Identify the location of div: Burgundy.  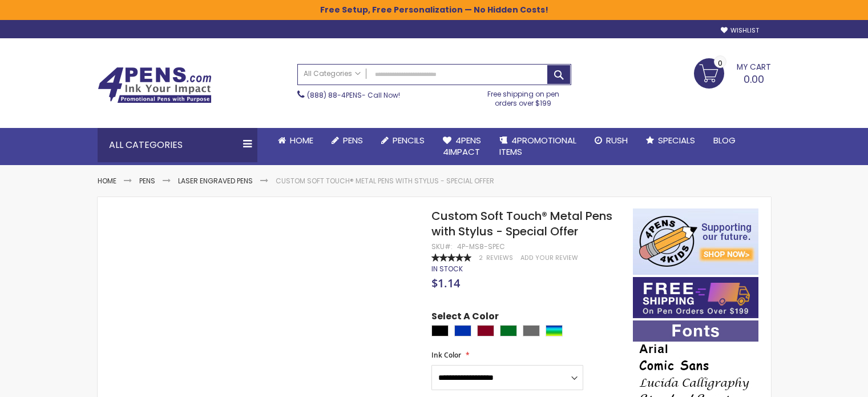
(485, 330).